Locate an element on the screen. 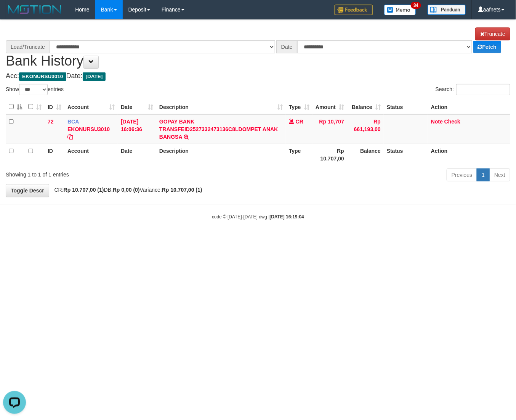 Image resolution: width=516 pixels, height=420 pixels. img: Button%20Memo.svg is located at coordinates (400, 10).